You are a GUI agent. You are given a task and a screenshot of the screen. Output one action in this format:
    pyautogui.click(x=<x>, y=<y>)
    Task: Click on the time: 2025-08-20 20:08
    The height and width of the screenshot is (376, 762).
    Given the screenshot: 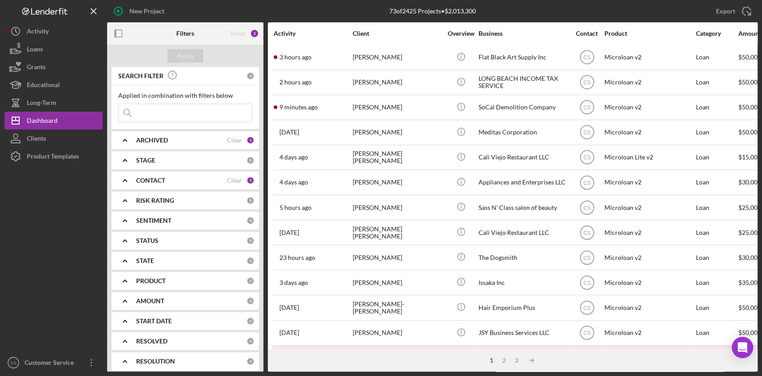 What is the action you would take?
    pyautogui.click(x=289, y=308)
    